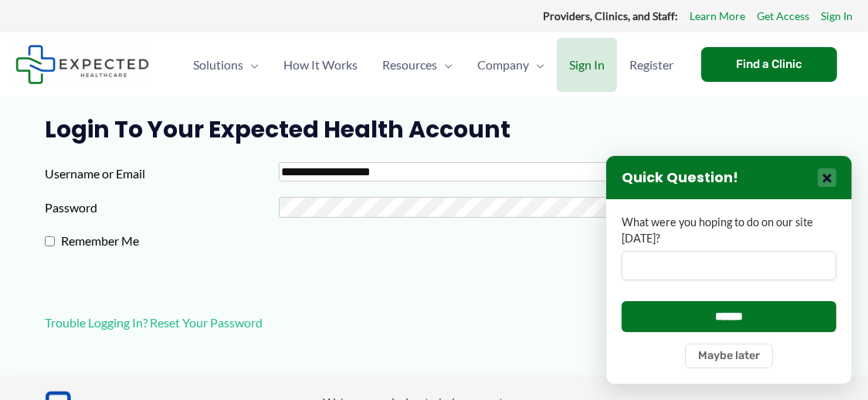  Describe the element at coordinates (225, 65) in the screenshot. I see `a: SolutionsMenu Toggle` at that location.